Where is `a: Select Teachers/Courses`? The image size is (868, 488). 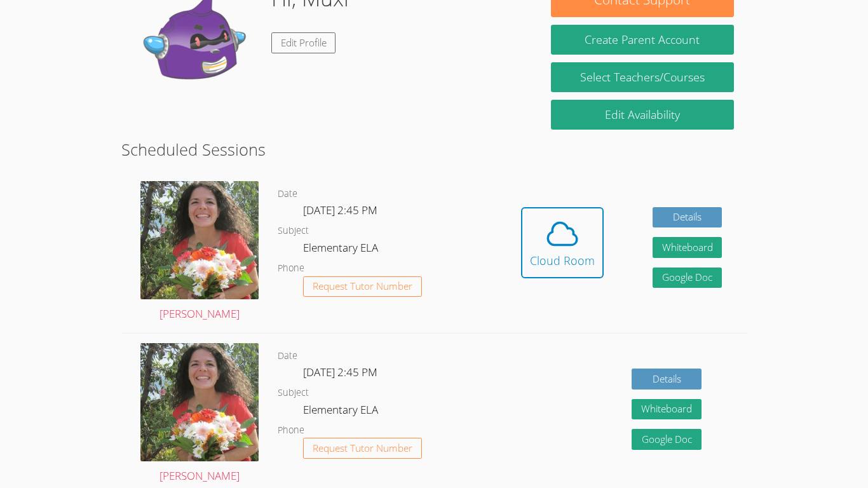
a: Select Teachers/Courses is located at coordinates (642, 77).